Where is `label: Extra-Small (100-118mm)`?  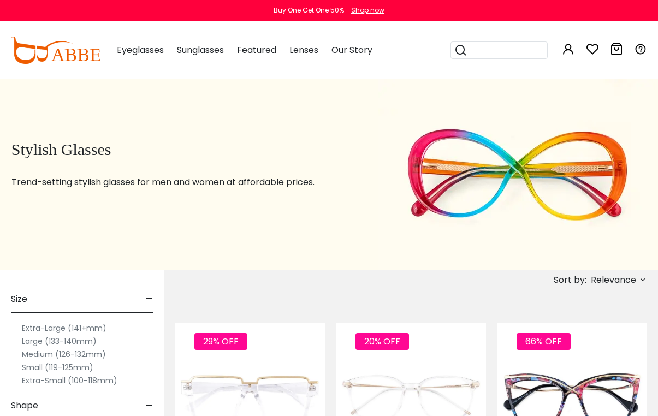 label: Extra-Small (100-118mm) is located at coordinates (69, 380).